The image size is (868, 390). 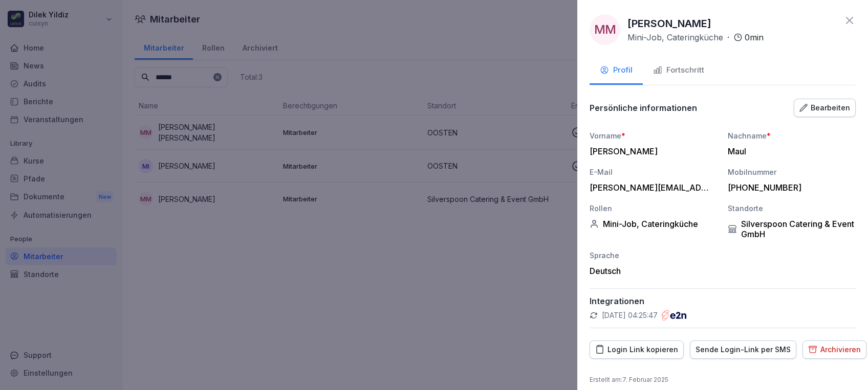 I want to click on p: Persönliche informationen, so click(x=643, y=108).